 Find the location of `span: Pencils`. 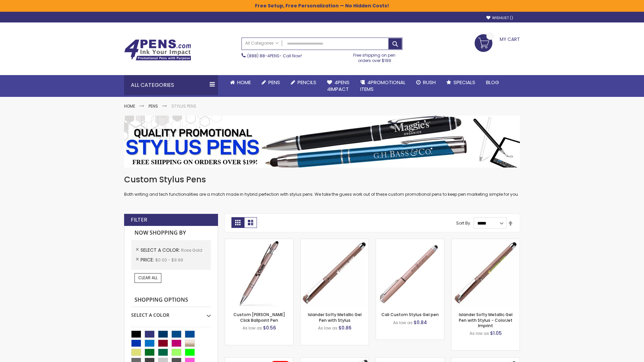

span: Pencils is located at coordinates (307, 82).